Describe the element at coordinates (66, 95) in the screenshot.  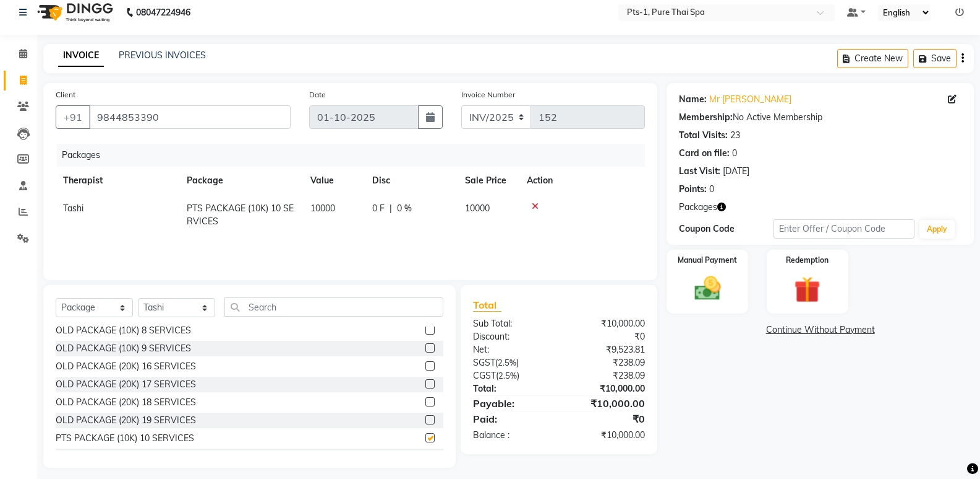
I see `label: Client` at that location.